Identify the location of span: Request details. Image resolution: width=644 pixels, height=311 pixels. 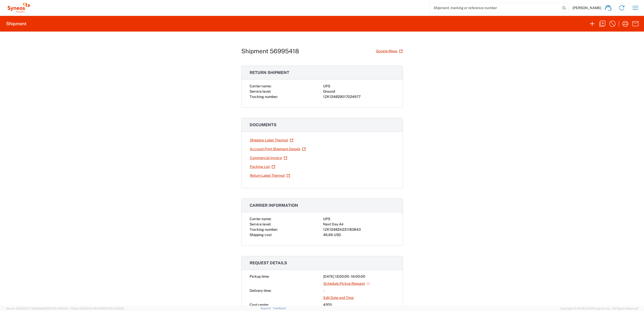
(269, 263).